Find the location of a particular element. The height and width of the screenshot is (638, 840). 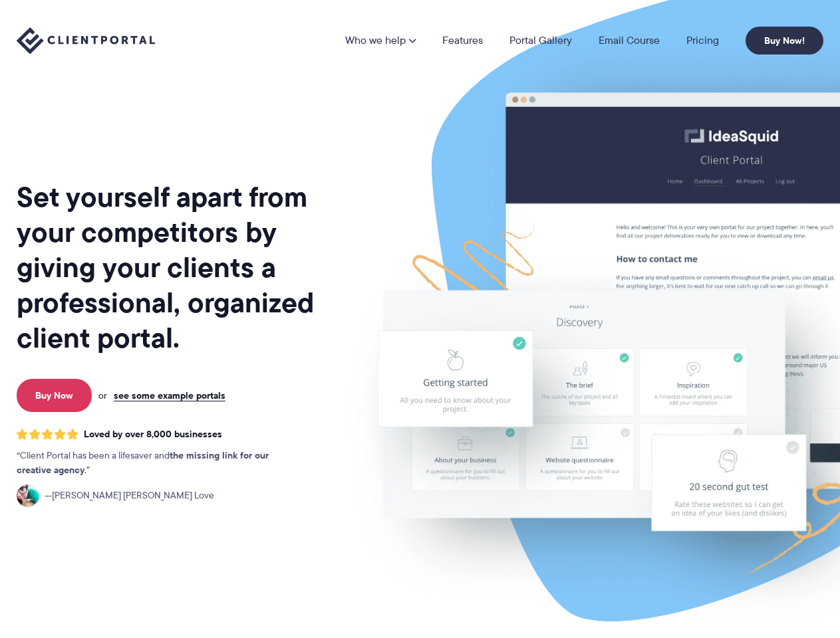

a: see some example portals is located at coordinates (170, 396).